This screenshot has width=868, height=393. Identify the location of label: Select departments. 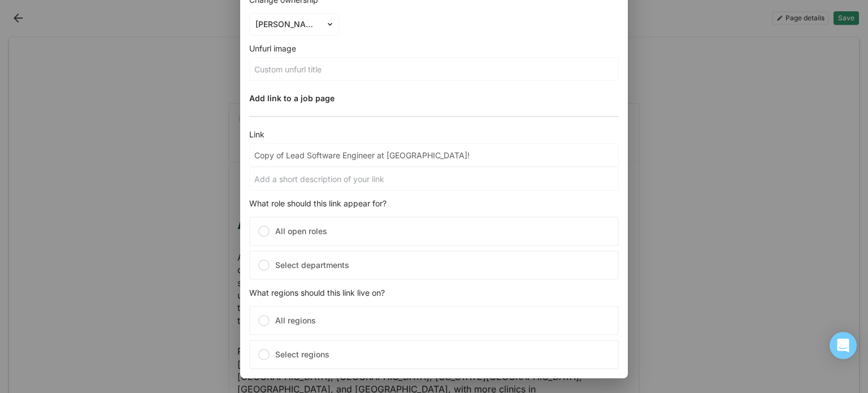
(434, 265).